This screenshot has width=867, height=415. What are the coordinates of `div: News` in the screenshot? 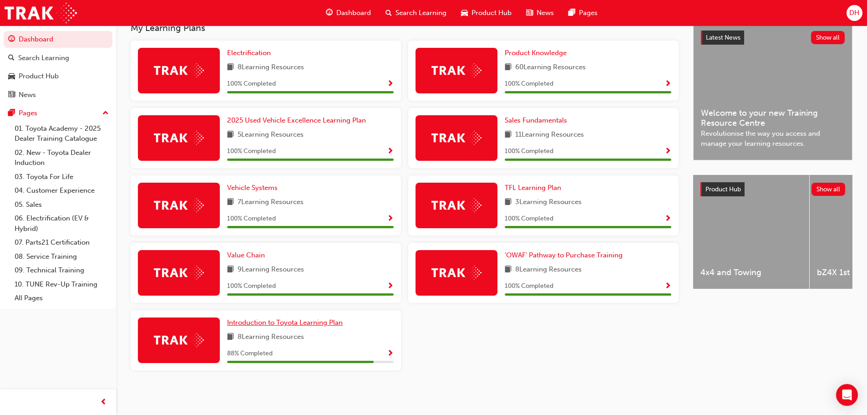 It's located at (27, 95).